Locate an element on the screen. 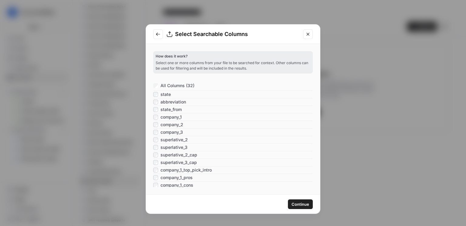 Image resolution: width=466 pixels, height=226 pixels. span: Continue is located at coordinates (300, 205).